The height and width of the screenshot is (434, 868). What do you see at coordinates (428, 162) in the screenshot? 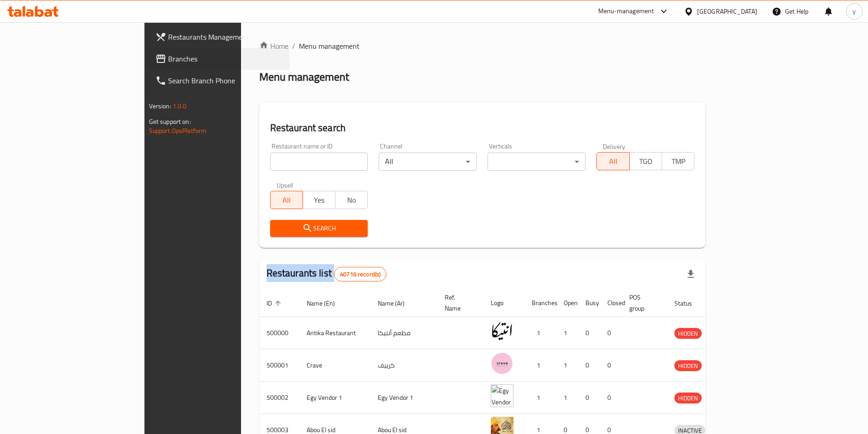
I see `div: All` at bounding box center [428, 162].